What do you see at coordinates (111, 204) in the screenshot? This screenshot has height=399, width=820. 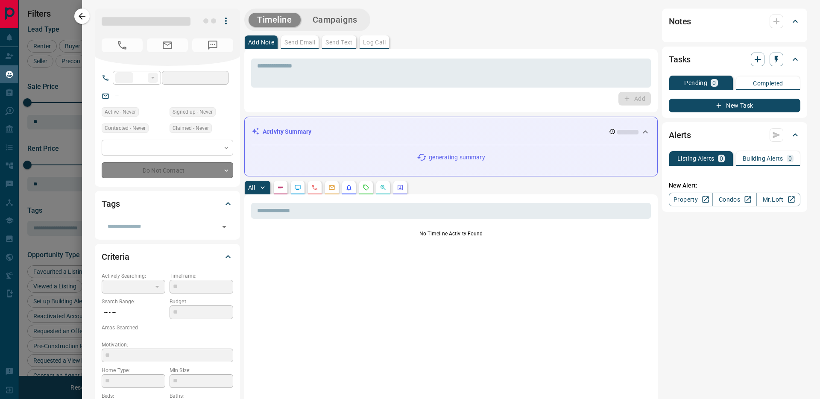 I see `h2: Tags` at bounding box center [111, 204].